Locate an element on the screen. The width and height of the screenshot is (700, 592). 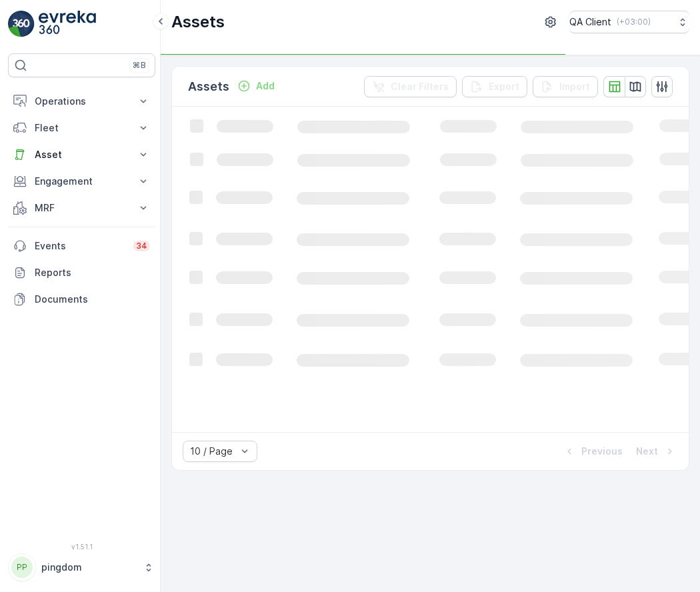
button: PPpingdom is located at coordinates (82, 567).